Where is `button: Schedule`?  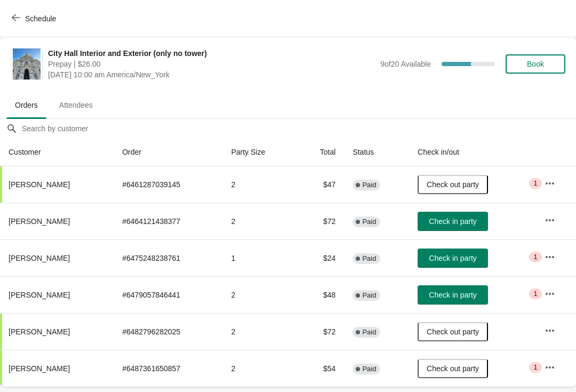
button: Schedule is located at coordinates (35, 18).